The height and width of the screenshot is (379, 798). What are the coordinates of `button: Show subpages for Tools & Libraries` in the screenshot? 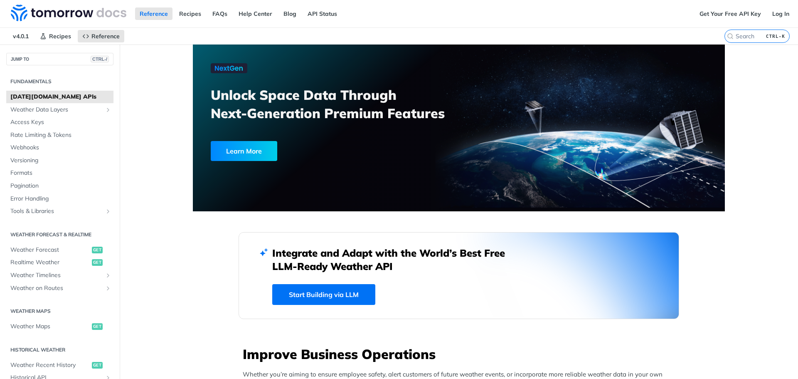 It's located at (108, 211).